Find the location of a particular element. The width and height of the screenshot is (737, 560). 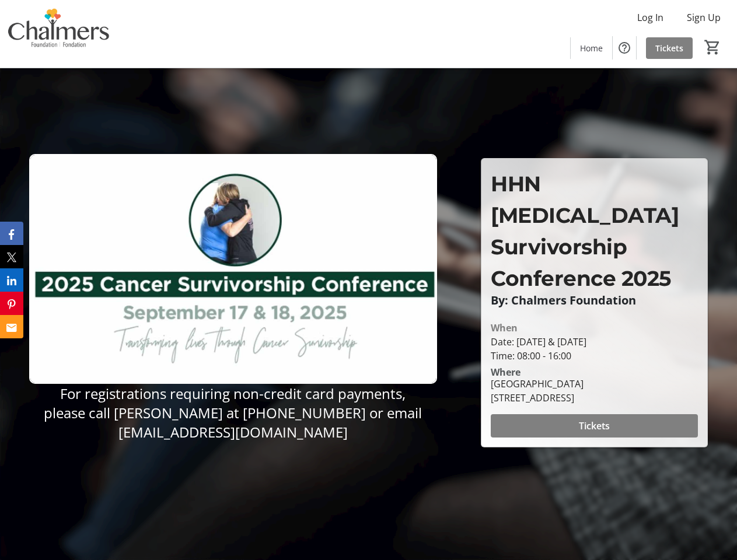

button: Tickets is located at coordinates (594, 426).